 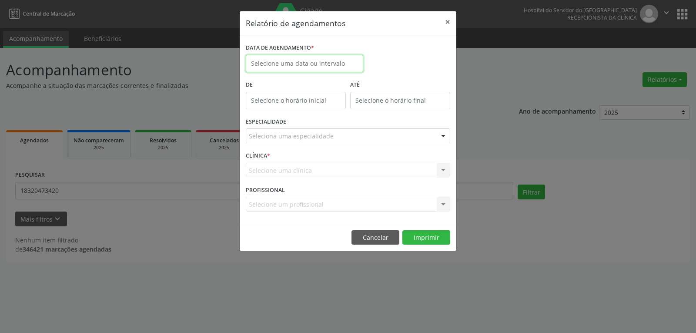 I want to click on h5: Relatório de agendamentos, so click(x=295, y=23).